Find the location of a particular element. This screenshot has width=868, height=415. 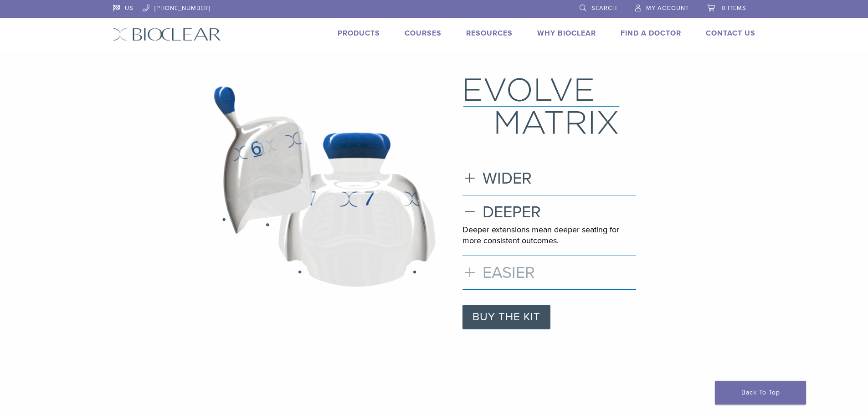

a: Resources is located at coordinates (489, 33).